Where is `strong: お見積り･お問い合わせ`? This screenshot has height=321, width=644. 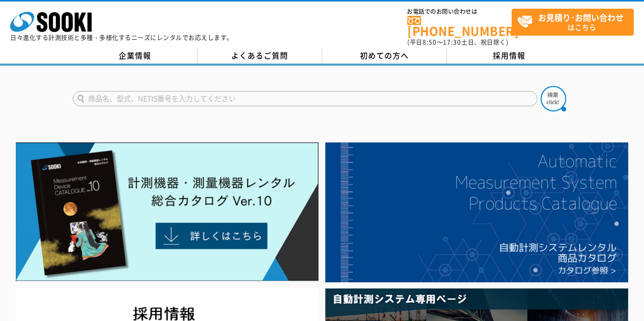
strong: お見積り･お問い合わせ is located at coordinates (580, 17).